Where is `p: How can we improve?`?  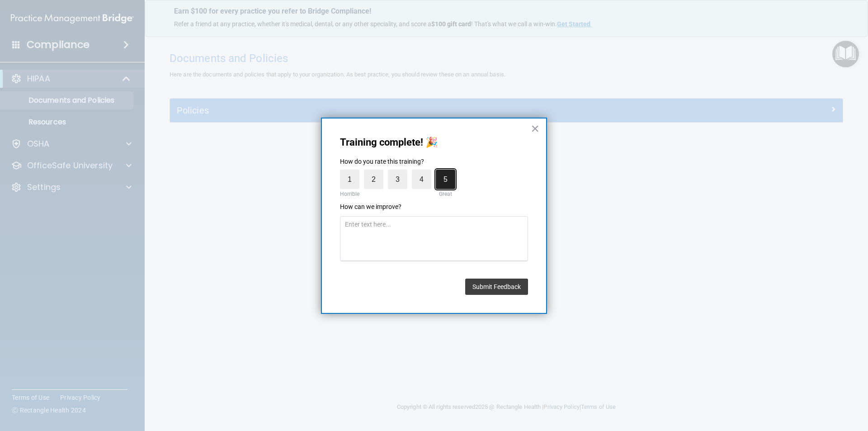
p: How can we improve? is located at coordinates (434, 207).